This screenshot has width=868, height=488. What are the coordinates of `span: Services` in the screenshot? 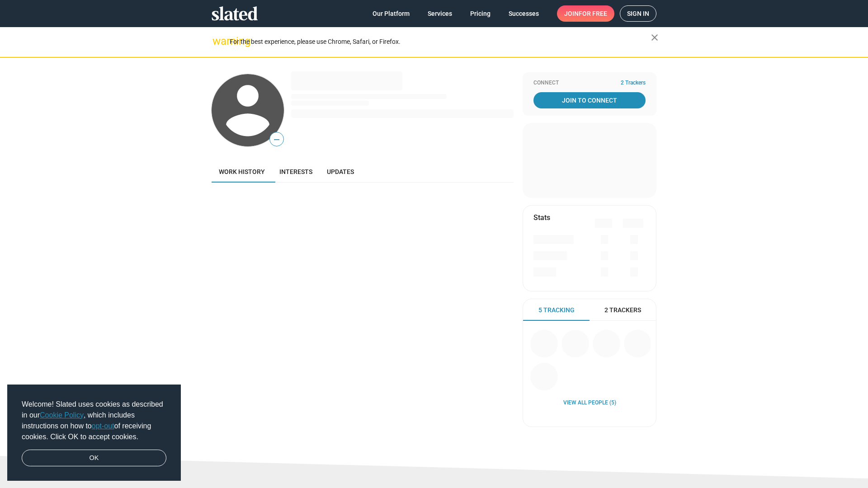 It's located at (440, 13).